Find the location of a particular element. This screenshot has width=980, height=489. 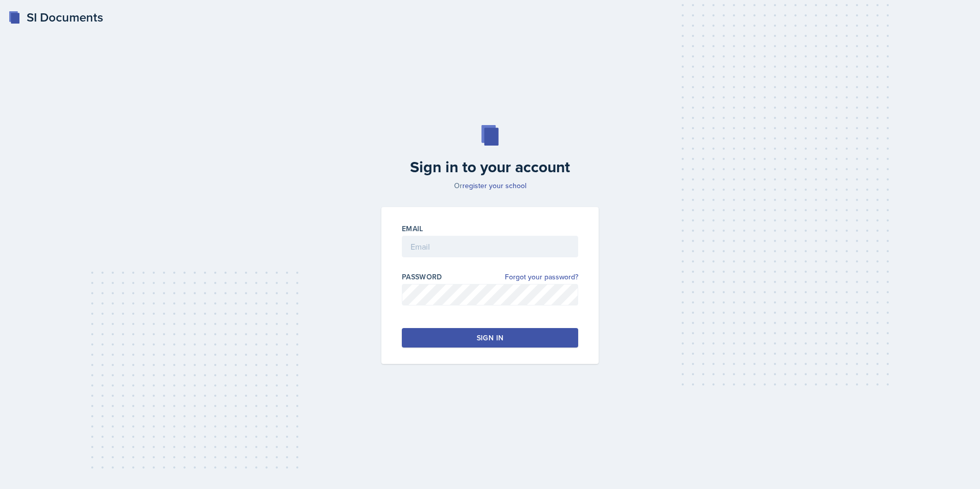

p: Or is located at coordinates (490, 186).